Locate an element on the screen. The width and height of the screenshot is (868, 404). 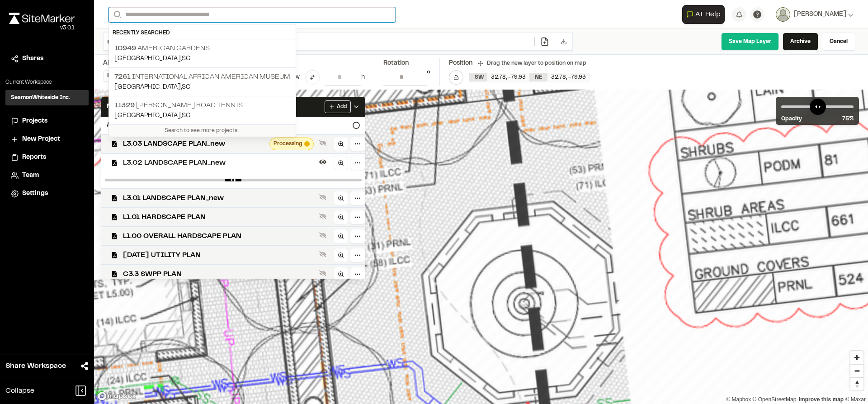
a: Mapbox logo is located at coordinates (117, 396).